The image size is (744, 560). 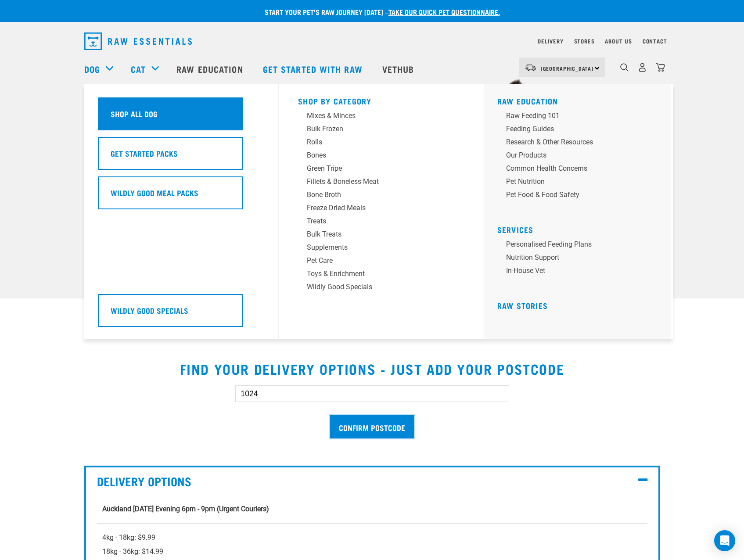 What do you see at coordinates (725, 540) in the screenshot?
I see `div: Open Intercom Messenger` at bounding box center [725, 540].